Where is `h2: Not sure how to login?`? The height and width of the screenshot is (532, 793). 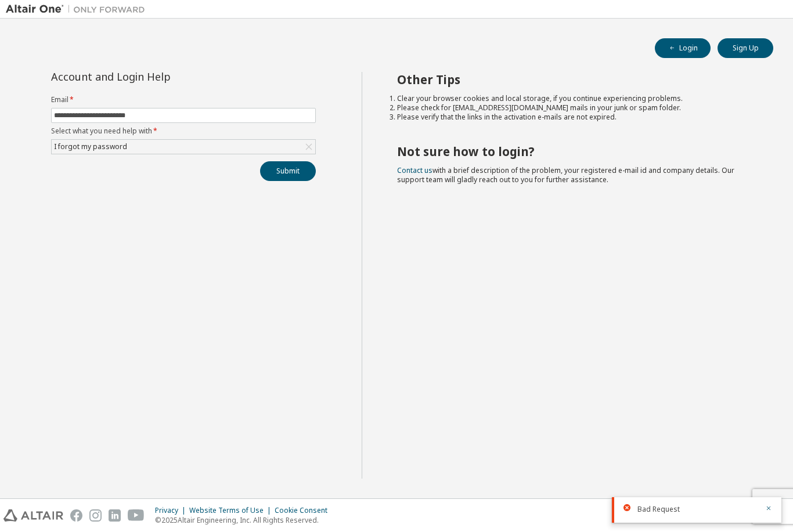
h2: Not sure how to login? is located at coordinates (575, 152).